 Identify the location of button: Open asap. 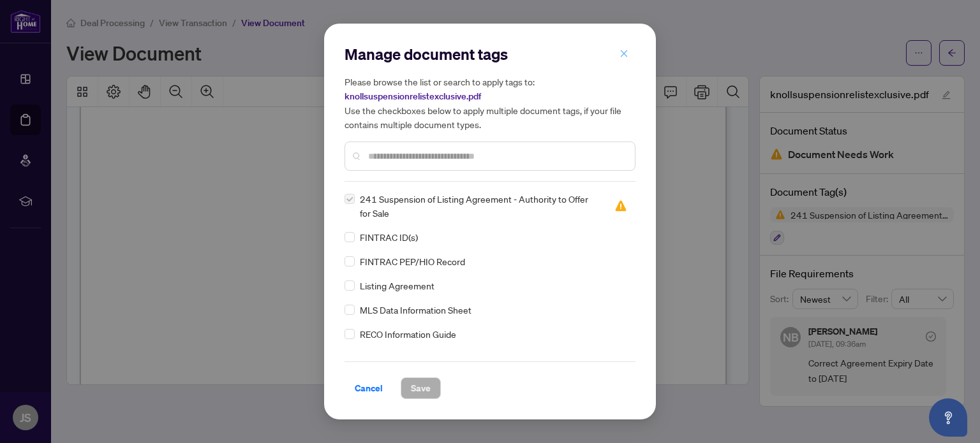
(947, 418).